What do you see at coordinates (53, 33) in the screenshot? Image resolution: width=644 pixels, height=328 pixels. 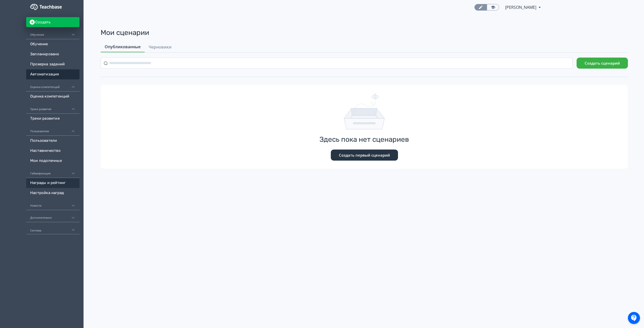 I see `div: Обучение` at bounding box center [53, 33].